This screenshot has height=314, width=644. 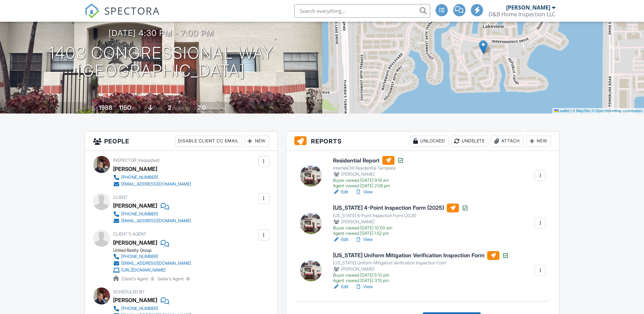 What do you see at coordinates (202, 107) in the screenshot?
I see `div: 2.0` at bounding box center [202, 107].